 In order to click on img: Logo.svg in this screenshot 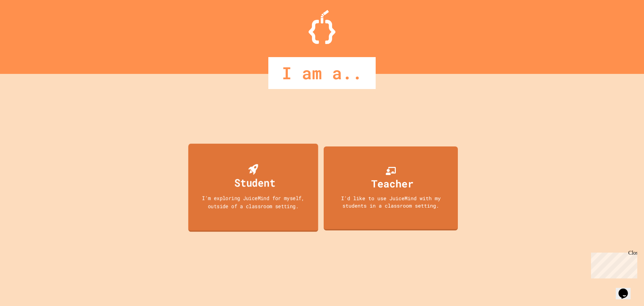, I will do `click(322, 27)`.